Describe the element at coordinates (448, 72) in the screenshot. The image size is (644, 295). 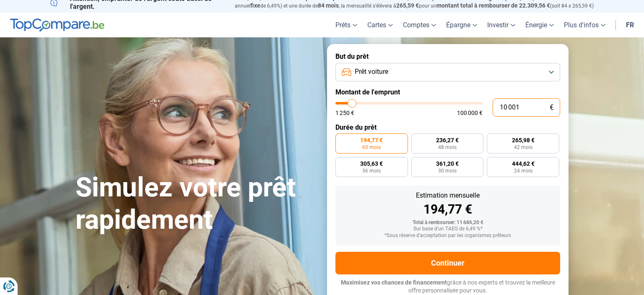
I see `button: Prêt voiture` at that location.